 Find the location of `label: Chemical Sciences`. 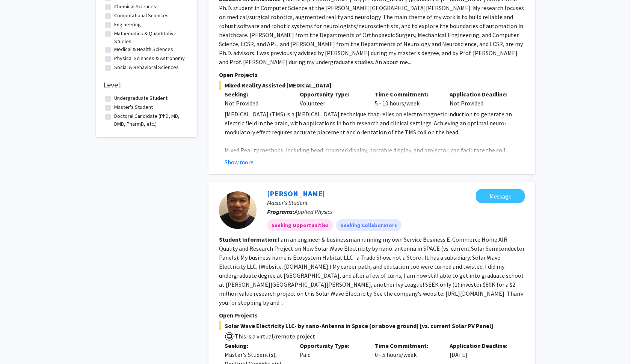

label: Chemical Sciences is located at coordinates (135, 7).